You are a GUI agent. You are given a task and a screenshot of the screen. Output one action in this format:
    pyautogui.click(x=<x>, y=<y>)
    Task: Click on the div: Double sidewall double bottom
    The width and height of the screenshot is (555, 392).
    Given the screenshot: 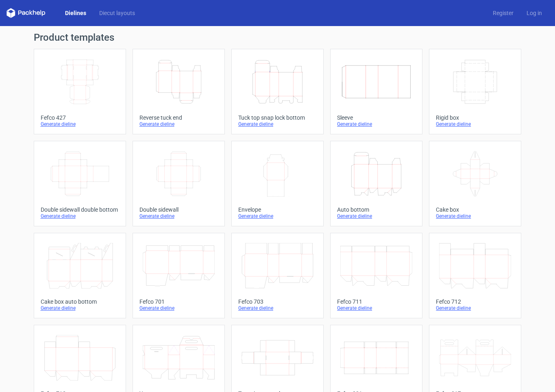 What is the action you would take?
    pyautogui.click(x=80, y=209)
    